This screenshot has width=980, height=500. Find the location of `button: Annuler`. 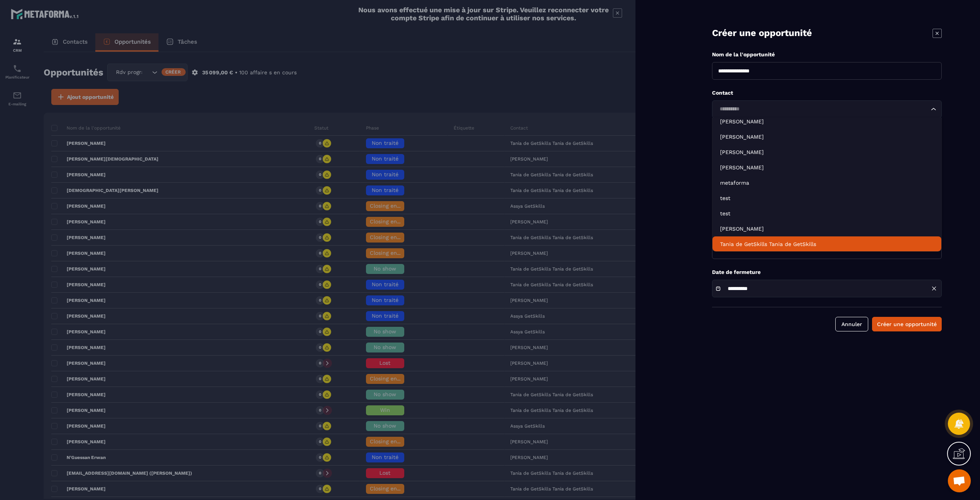

button: Annuler is located at coordinates (852, 324).